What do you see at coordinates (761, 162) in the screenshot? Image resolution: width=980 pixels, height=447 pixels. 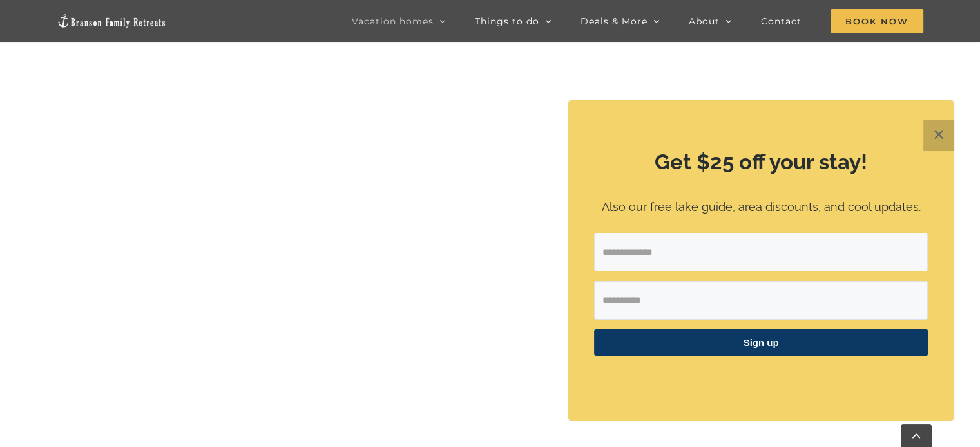 I see `h2: Get $25 off your stay!` at bounding box center [761, 162].